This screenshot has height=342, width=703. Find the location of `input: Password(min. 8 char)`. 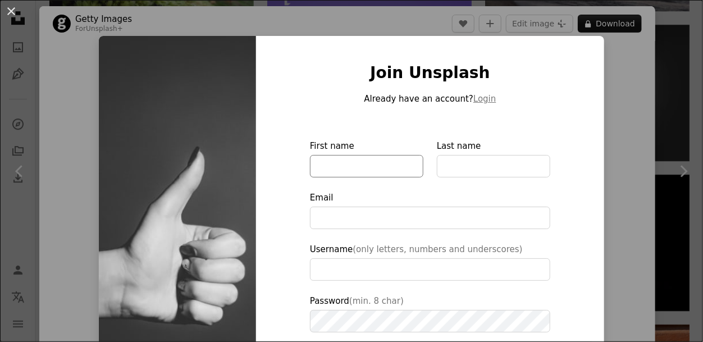

input: Password(min. 8 char) is located at coordinates (430, 321).